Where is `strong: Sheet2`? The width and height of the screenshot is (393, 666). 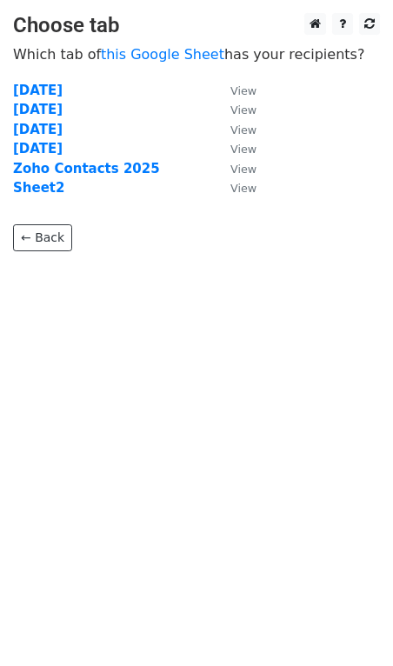 strong: Sheet2 is located at coordinates (38, 188).